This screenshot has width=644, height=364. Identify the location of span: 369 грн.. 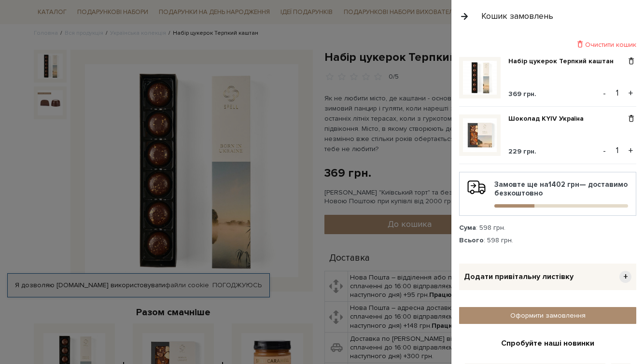
(522, 94).